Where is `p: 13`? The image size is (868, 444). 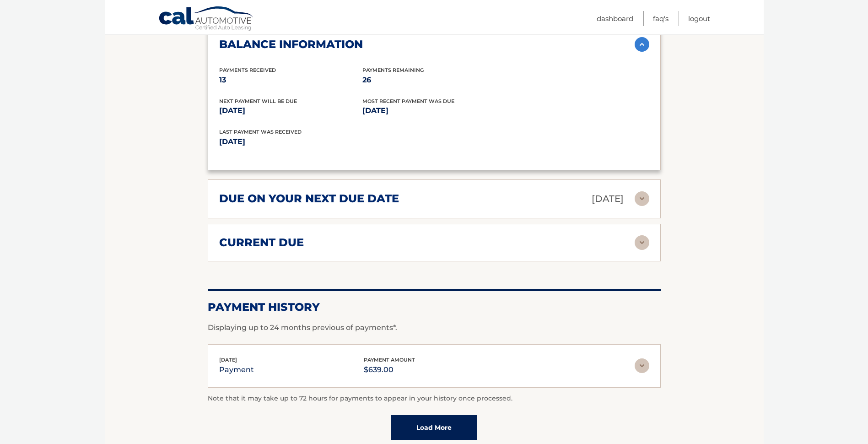
p: 13 is located at coordinates (290, 80).